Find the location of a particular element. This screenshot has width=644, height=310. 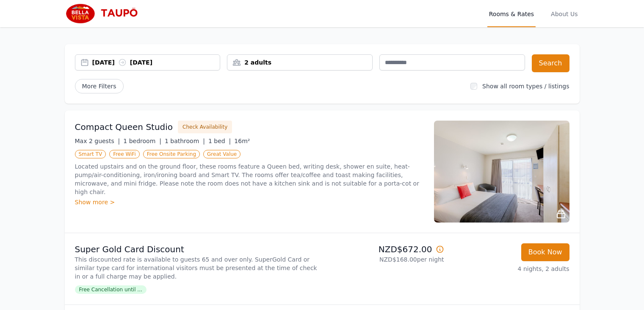

span: Great Value is located at coordinates (222, 155).